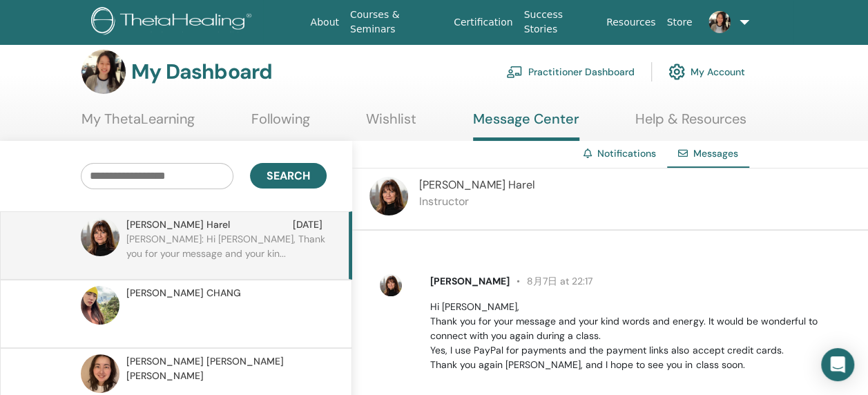 This screenshot has width=868, height=395. What do you see at coordinates (514, 72) in the screenshot?
I see `img: chalkboard-teacher.svg` at bounding box center [514, 72].